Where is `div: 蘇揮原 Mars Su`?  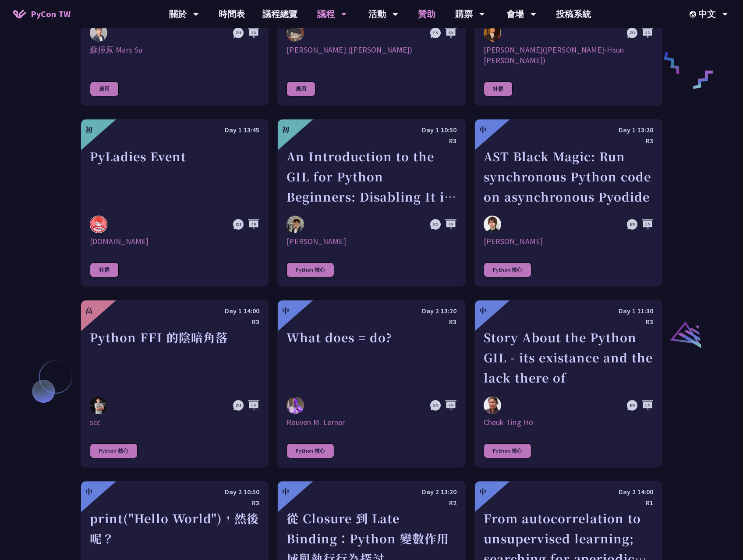
div: 蘇揮原 Mars Su is located at coordinates (174, 55).